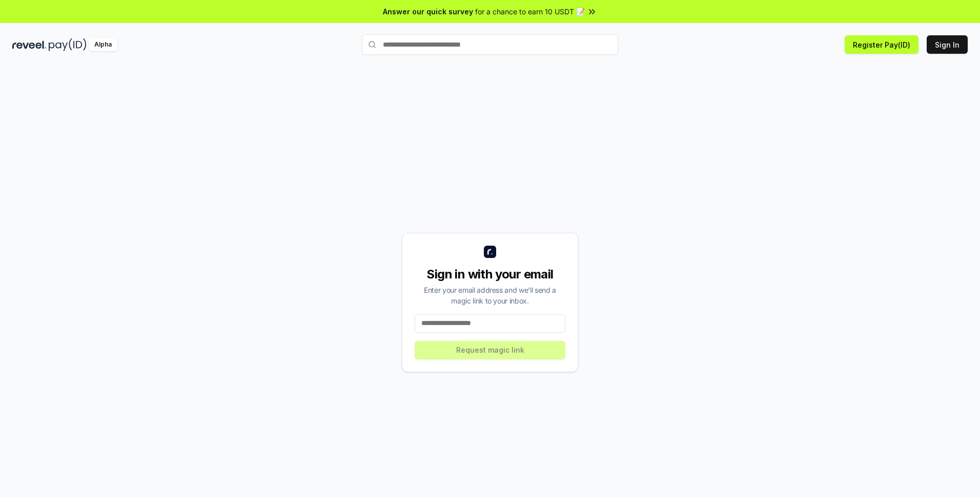  I want to click on div: Alpha, so click(103, 45).